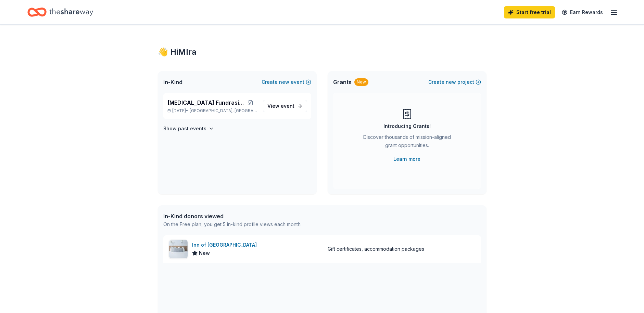 Image resolution: width=644 pixels, height=313 pixels. Describe the element at coordinates (361, 83) in the screenshot. I see `div: New` at that location.